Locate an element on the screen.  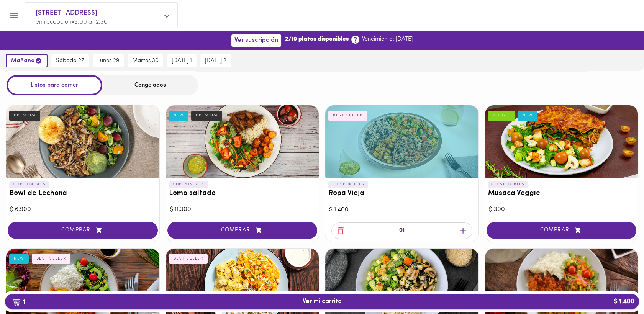
div: $ 1.400 is located at coordinates (402, 210).